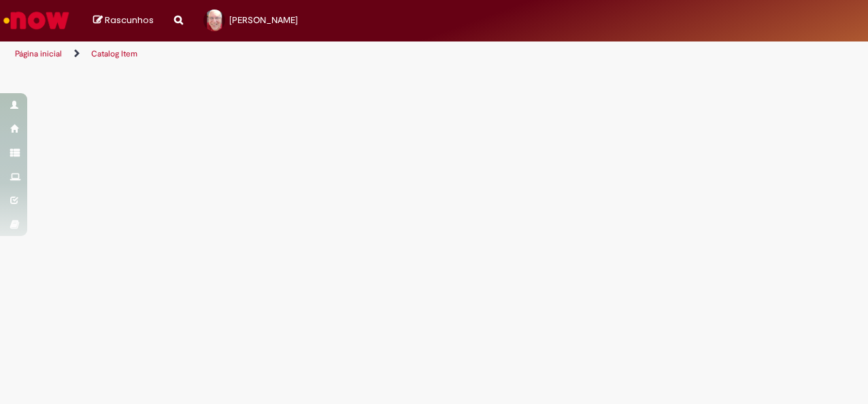 Image resolution: width=868 pixels, height=404 pixels. Describe the element at coordinates (36, 21) in the screenshot. I see `img: ServiceNow` at that location.